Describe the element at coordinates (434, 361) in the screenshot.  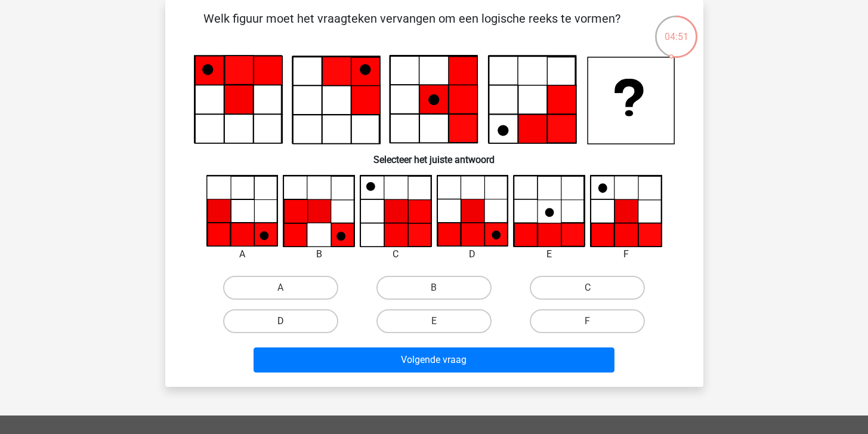
I see `button: Volgende vraag` at that location.